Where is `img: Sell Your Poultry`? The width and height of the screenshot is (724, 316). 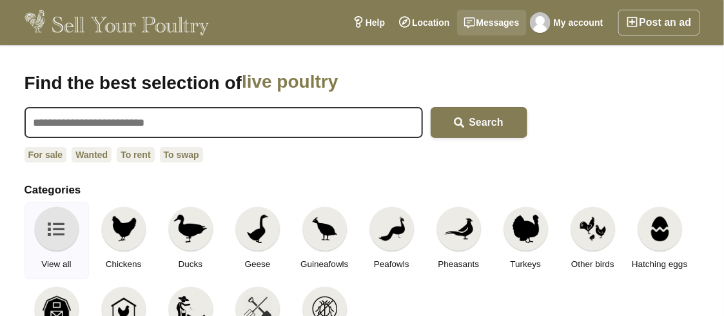
img: Sell Your Poultry is located at coordinates (117, 23).